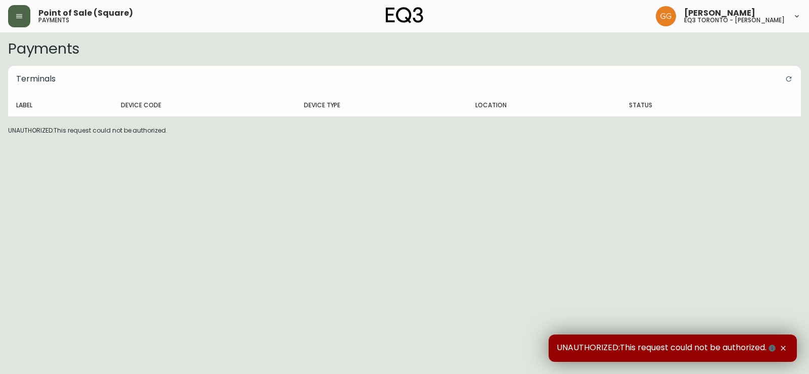  Describe the element at coordinates (404, 15) in the screenshot. I see `img: logo` at that location.